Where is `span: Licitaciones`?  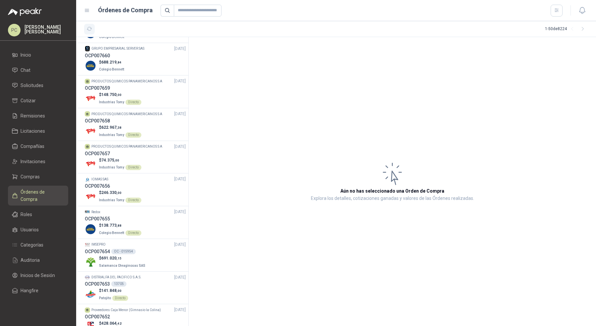
span: Licitaciones is located at coordinates (33, 131).